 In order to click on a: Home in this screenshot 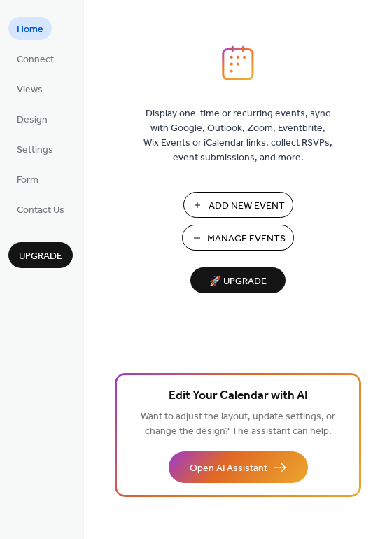, I will do `click(30, 28)`.